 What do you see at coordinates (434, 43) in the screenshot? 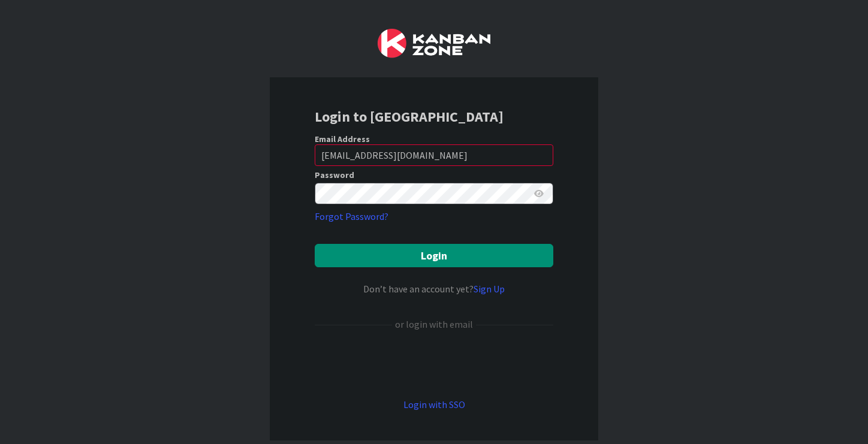
I see `img: Kanban Zone` at bounding box center [434, 43].